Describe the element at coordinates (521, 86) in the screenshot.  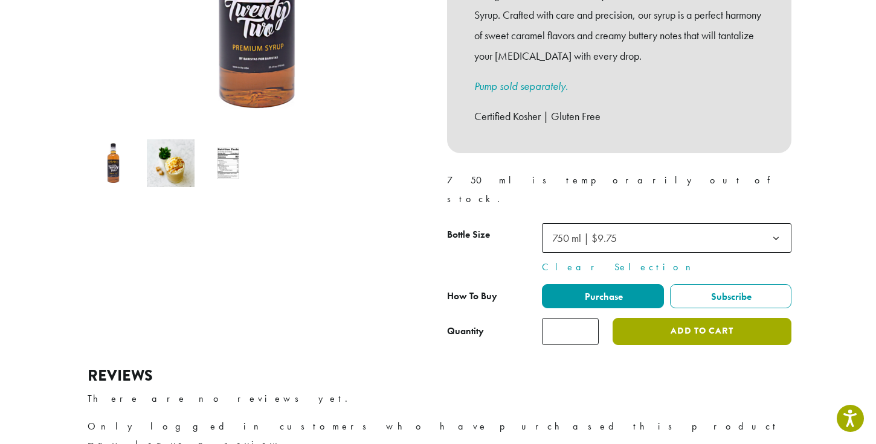
I see `a: Pump sold separately.` at that location.